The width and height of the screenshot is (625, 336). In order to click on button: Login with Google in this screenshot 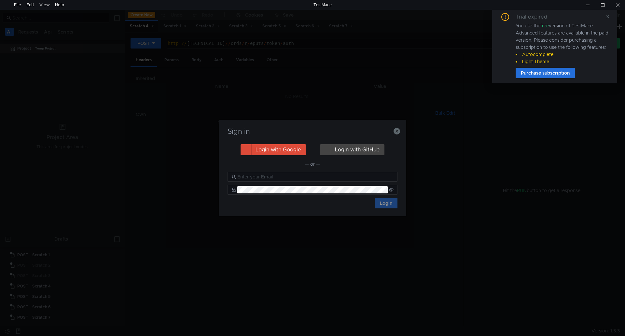, I will do `click(273, 150)`.